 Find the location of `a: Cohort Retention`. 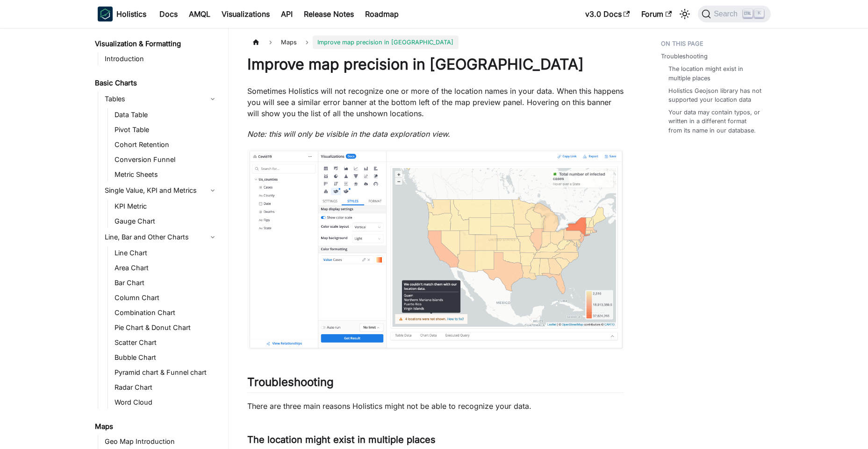

a: Cohort Retention is located at coordinates (166, 145).